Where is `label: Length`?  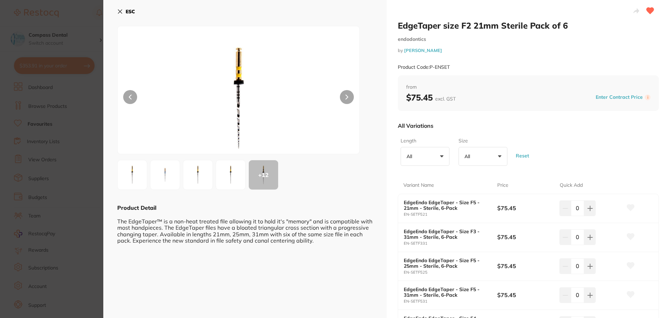 label: Length is located at coordinates (424, 141).